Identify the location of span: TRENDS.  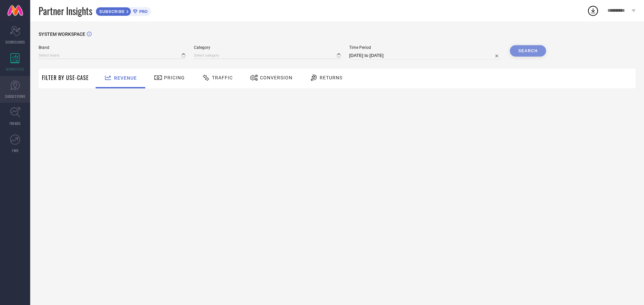
(15, 124).